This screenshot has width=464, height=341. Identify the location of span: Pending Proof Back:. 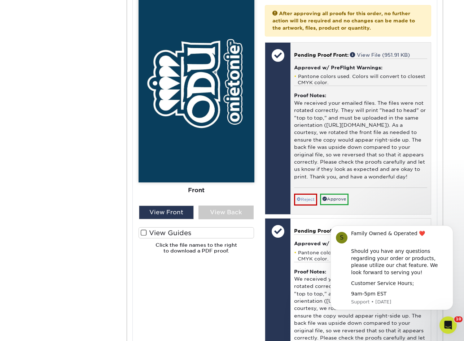
(320, 231).